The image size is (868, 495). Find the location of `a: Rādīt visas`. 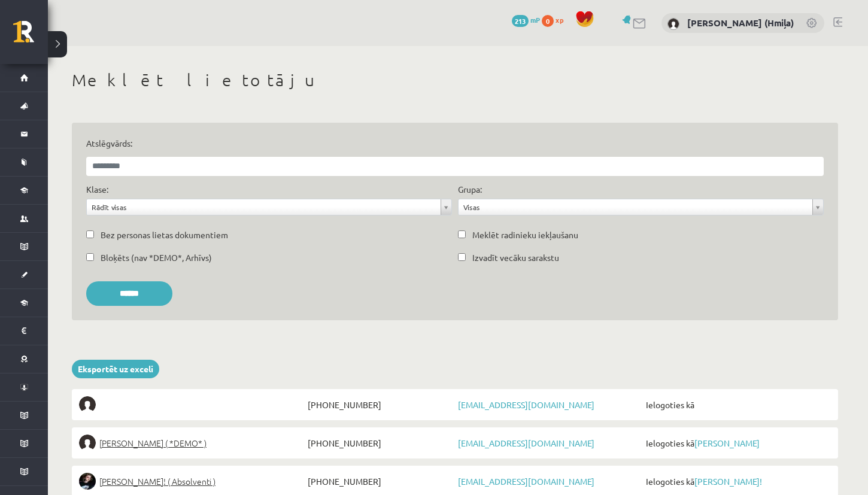

a: Rādīt visas is located at coordinates (269, 207).